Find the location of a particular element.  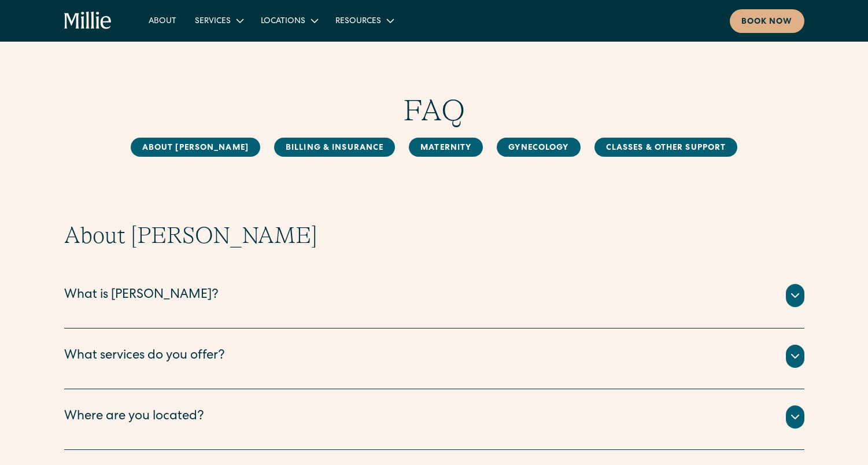

a: MAternity is located at coordinates (446, 147).